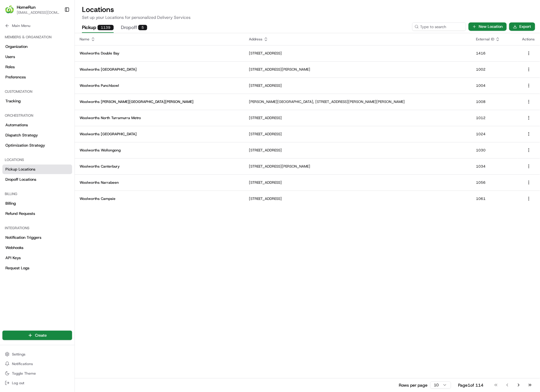 This screenshot has width=540, height=392. I want to click on span: Toggle Theme, so click(24, 374).